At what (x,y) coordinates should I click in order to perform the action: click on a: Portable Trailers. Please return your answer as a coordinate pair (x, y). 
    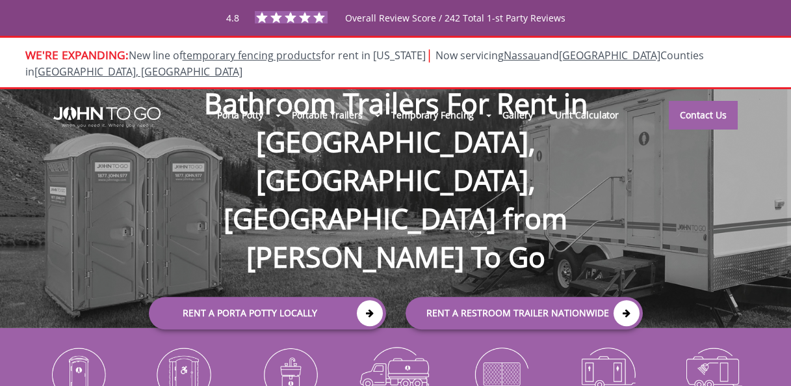
    Looking at the image, I should click on (327, 114).